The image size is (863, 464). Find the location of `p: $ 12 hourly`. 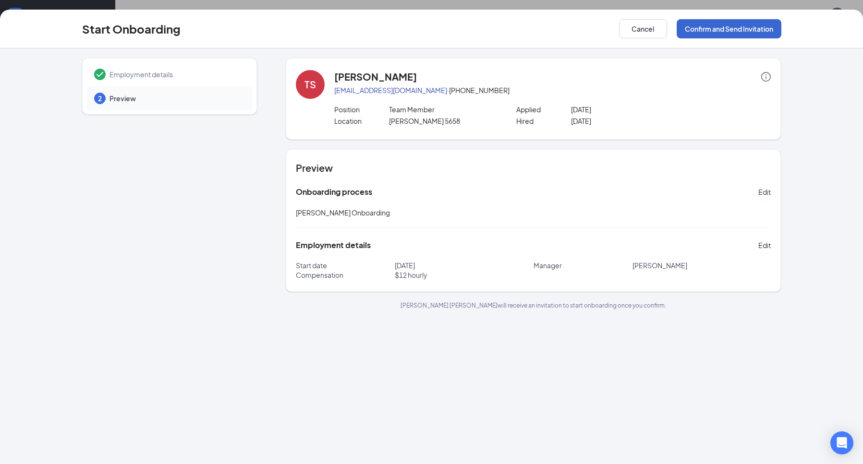

p: $ 12 hourly is located at coordinates (464, 275).